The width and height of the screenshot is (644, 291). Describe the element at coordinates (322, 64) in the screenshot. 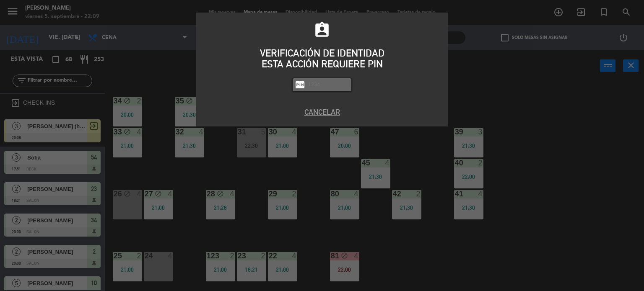

I see `div: ESTA ACCIÓN REQUIERE PIN` at that location.